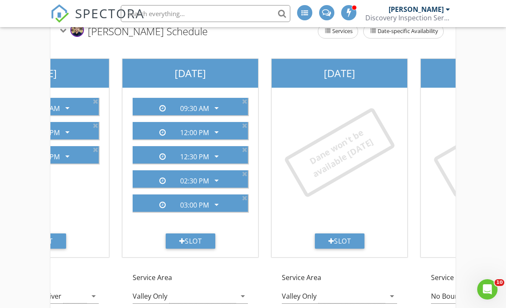 This screenshot has height=308, width=506. I want to click on span: 10, so click(499, 283).